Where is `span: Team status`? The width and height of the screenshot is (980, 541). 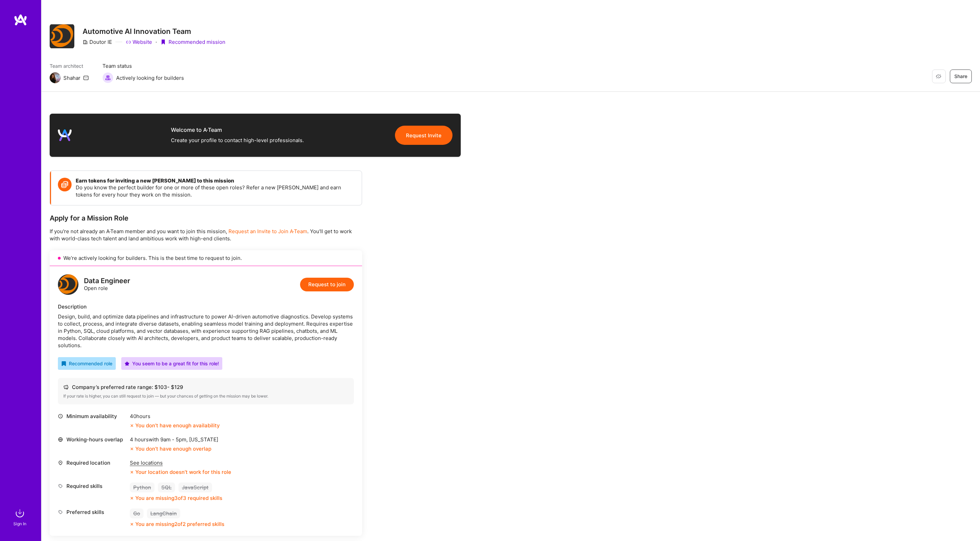 span: Team status is located at coordinates (143, 66).